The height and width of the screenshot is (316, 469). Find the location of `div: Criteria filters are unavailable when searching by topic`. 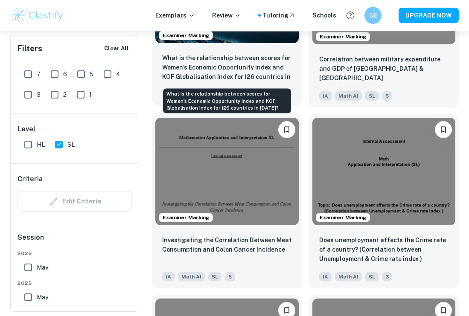

div: Criteria filters are unavailable when searching by topic is located at coordinates (75, 202).